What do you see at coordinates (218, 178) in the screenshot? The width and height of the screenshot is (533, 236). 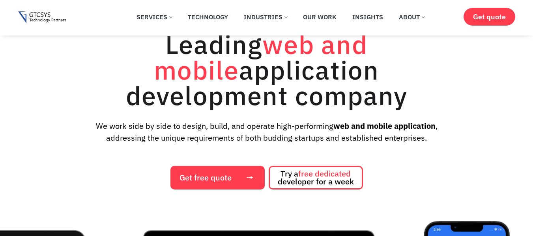 I see `a: Get free quote` at bounding box center [218, 178].